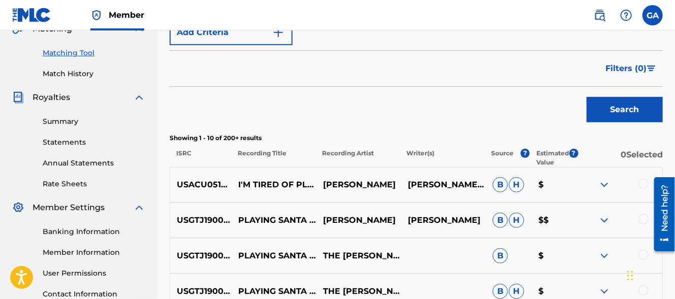 This screenshot has height=299, width=675. What do you see at coordinates (630, 276) in the screenshot?
I see `div: Drag` at bounding box center [630, 276].